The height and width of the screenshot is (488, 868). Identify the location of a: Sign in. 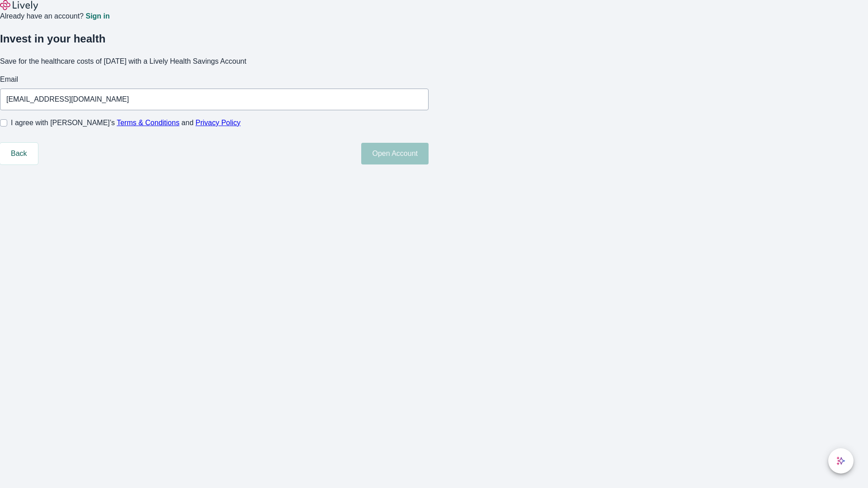
(97, 16).